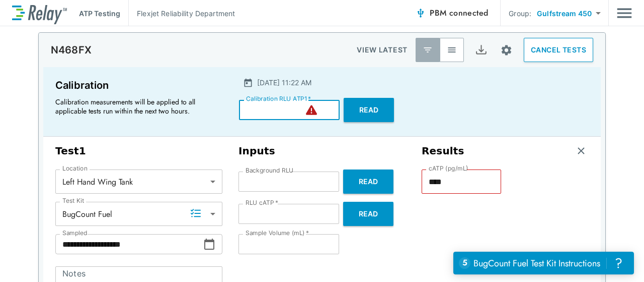 This screenshot has height=282, width=644. What do you see at coordinates (382, 50) in the screenshot?
I see `p: VIEW LATEST` at bounding box center [382, 50].